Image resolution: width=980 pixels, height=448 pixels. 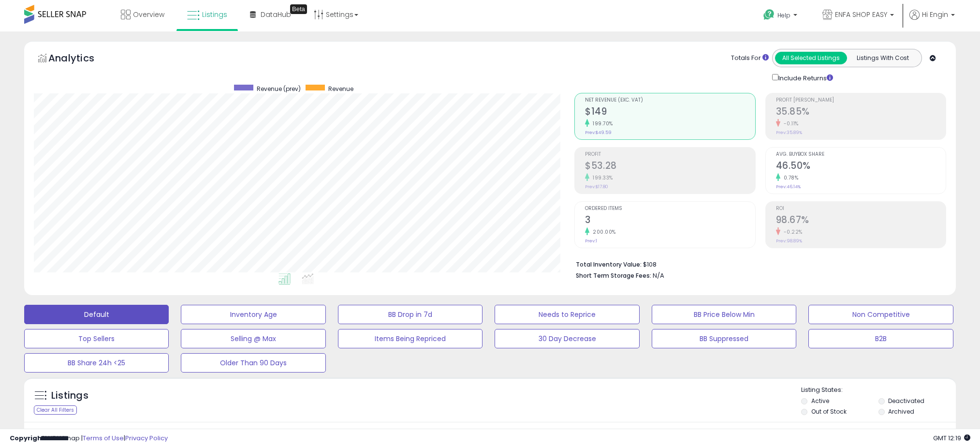 What do you see at coordinates (27, 438) in the screenshot?
I see `strong: Copyright` at bounding box center [27, 438].